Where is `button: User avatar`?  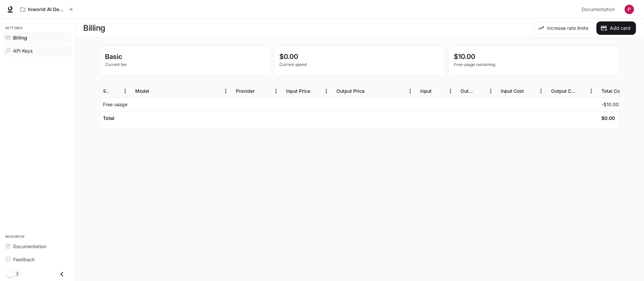
button: User avatar is located at coordinates (629, 9).